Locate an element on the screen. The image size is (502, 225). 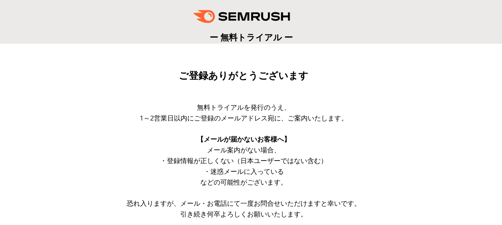
span: ご登録ありがとうございます is located at coordinates (243, 76).